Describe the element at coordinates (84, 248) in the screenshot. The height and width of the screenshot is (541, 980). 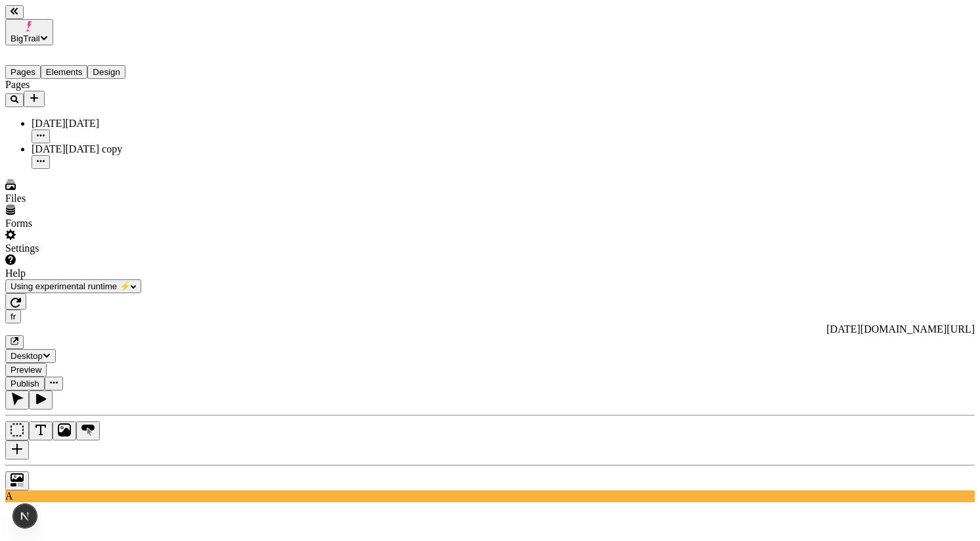
I see `div: Settings` at that location.